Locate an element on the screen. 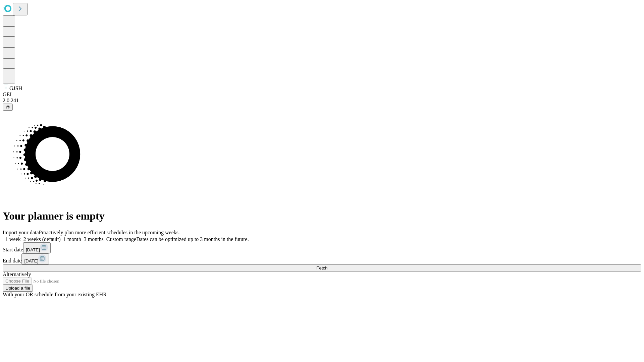  button: Fetch is located at coordinates (322, 267).